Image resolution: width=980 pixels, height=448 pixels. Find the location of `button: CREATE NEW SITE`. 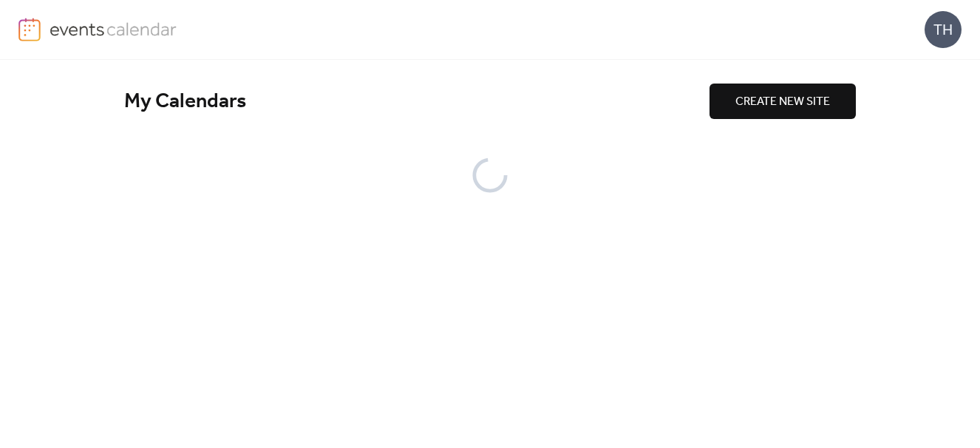

button: CREATE NEW SITE is located at coordinates (783, 101).